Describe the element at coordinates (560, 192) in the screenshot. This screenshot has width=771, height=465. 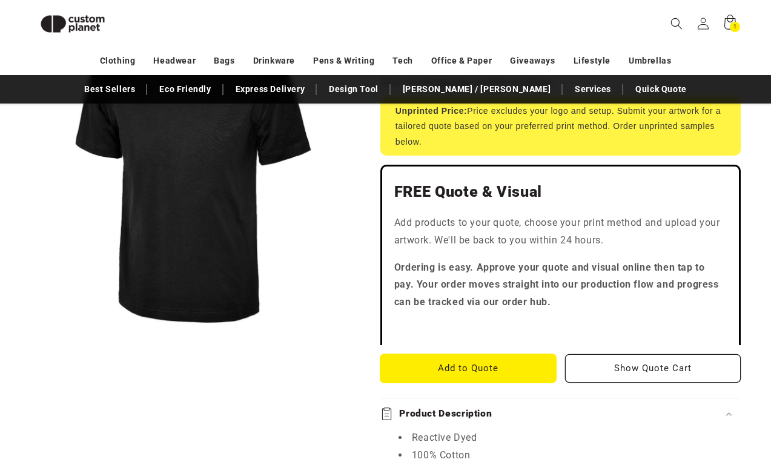
I see `h2: FREE Quote & Visual` at that location.